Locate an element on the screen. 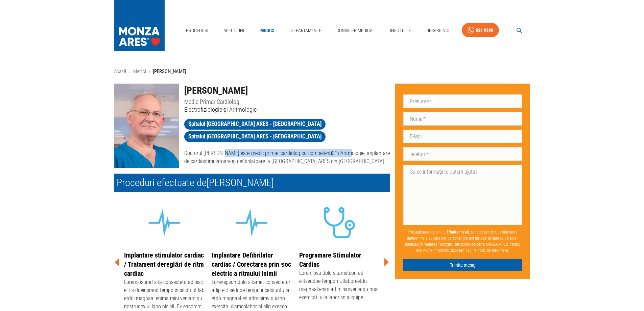 This screenshot has width=644, height=311. p: Prin apăsarea butonului , sunt de acord cu prelucrarea datelor mele cu caracter personal (ce pot ... is located at coordinates (463, 241).